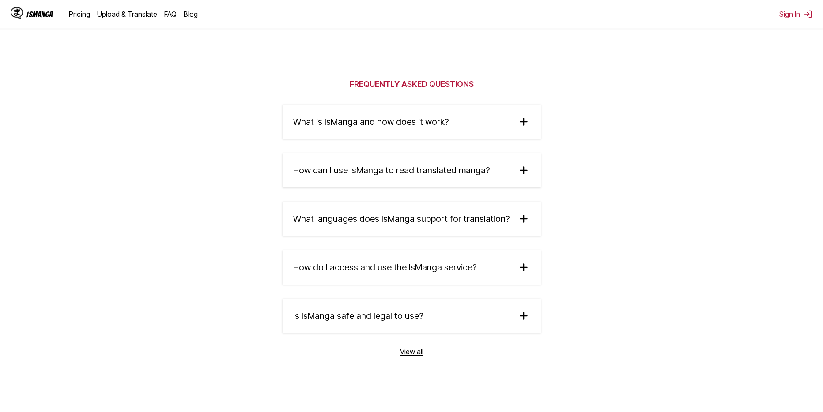  I want to click on span: What languages does IsManga support for translation?, so click(401, 219).